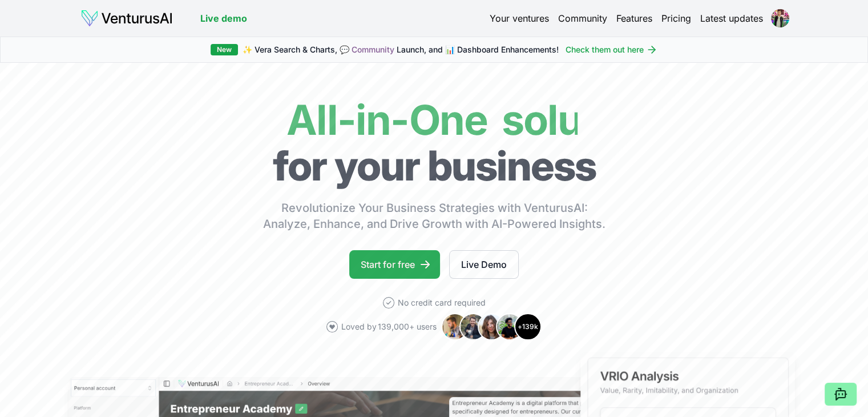 The image size is (868, 417). What do you see at coordinates (611, 50) in the screenshot?
I see `a: Check them out here` at bounding box center [611, 50].